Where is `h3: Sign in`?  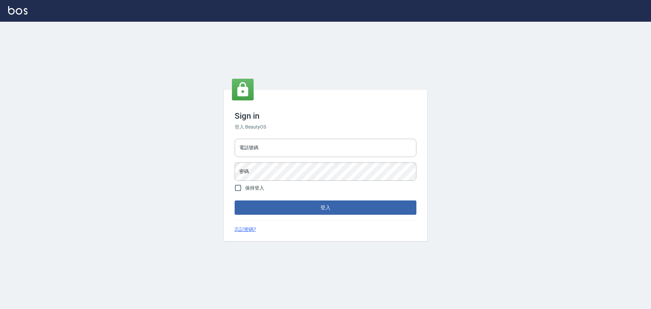 h3: Sign in is located at coordinates (326, 116).